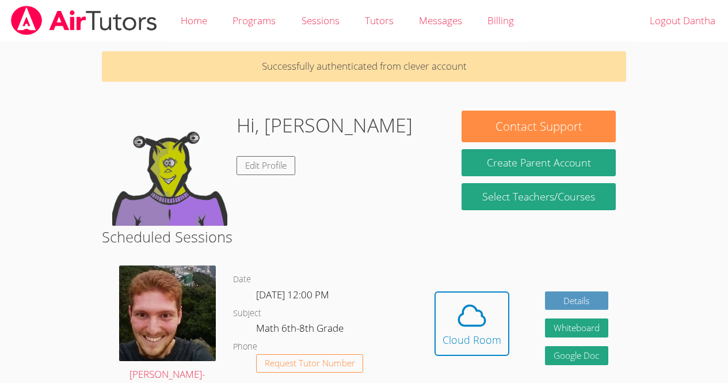 This screenshot has height=383, width=728. What do you see at coordinates (577, 328) in the screenshot?
I see `button: Whiteboard` at bounding box center [577, 328].